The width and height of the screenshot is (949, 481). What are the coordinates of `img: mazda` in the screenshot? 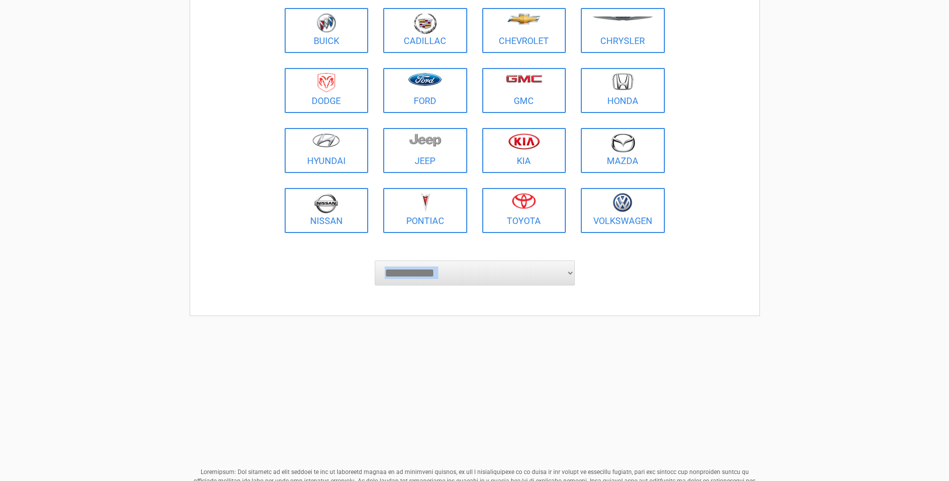 It's located at (623, 143).